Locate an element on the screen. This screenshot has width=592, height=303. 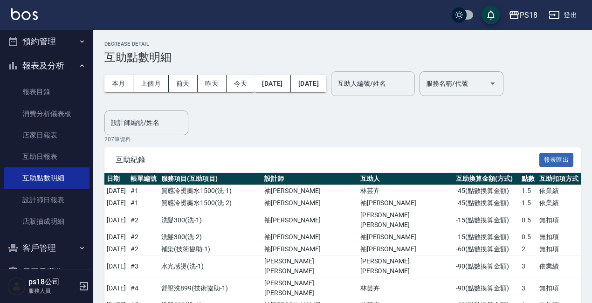
th: 互助換算金額(方式) is located at coordinates (486, 179).